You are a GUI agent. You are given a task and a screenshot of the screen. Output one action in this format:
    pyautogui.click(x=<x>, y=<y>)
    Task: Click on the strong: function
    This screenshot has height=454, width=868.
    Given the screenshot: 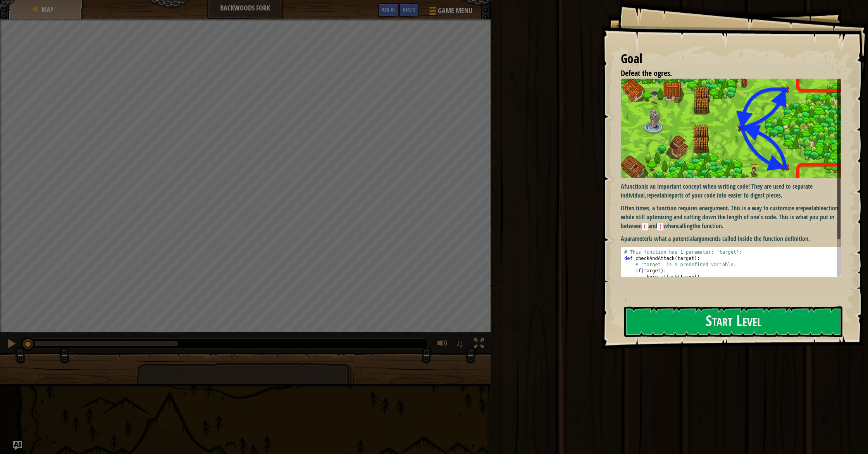 What is the action you would take?
    pyautogui.click(x=634, y=186)
    